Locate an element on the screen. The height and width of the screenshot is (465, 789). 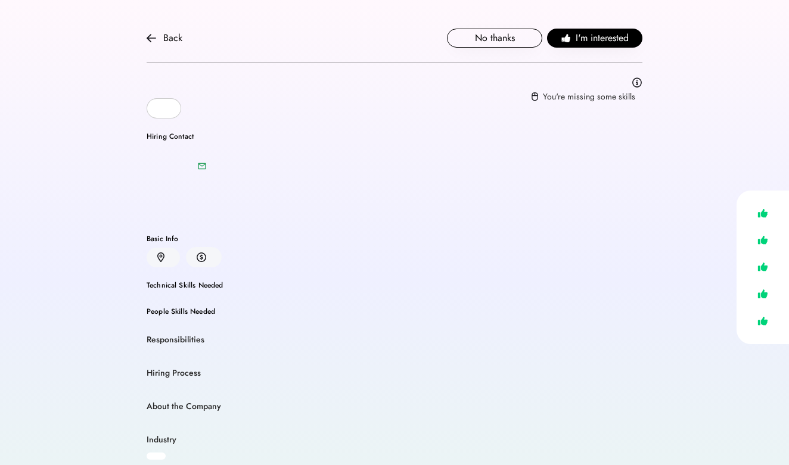
span: I'm interested is located at coordinates (602, 38).